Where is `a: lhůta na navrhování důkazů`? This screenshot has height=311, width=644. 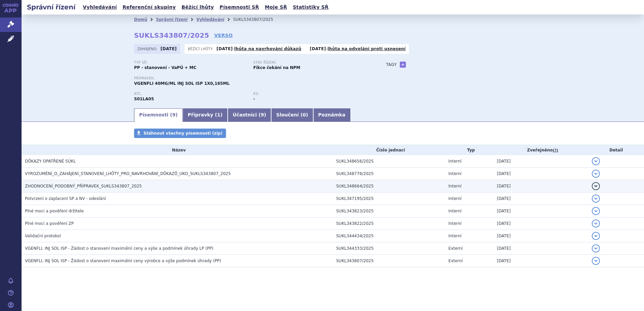 a: lhůta na navrhování důkazů is located at coordinates (268, 49).